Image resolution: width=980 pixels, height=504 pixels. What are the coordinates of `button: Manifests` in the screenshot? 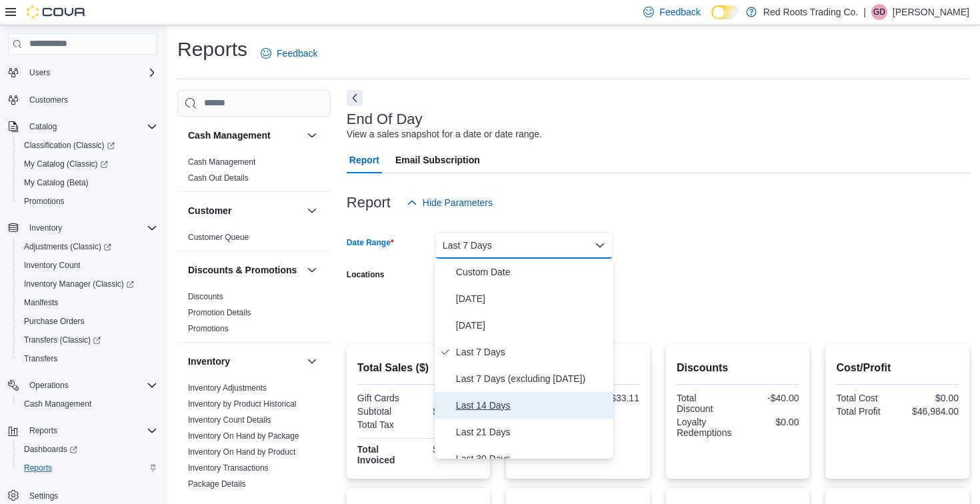 It's located at (88, 303).